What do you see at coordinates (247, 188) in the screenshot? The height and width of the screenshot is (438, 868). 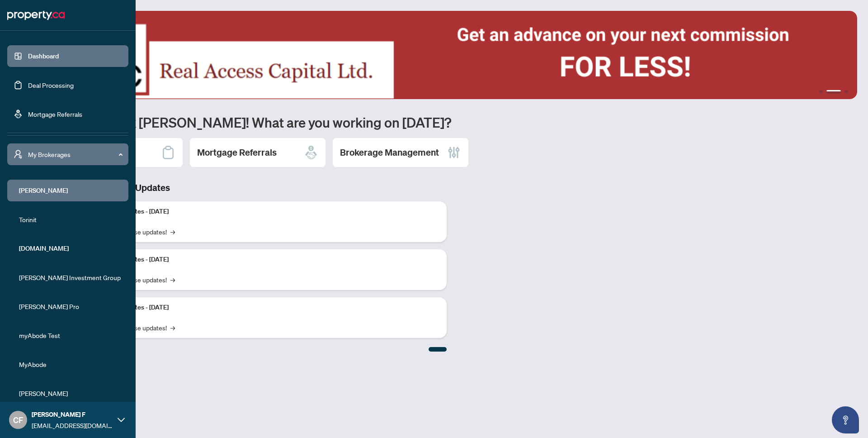 I see `h3: Brokerage & Industry Updates` at bounding box center [247, 188].